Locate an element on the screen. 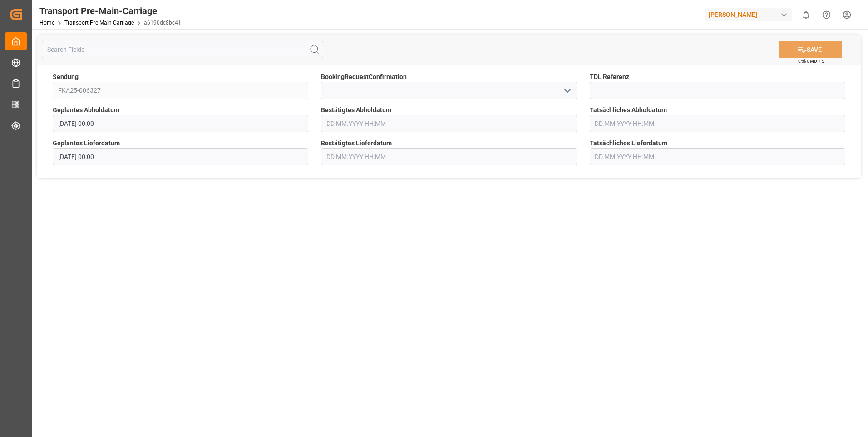  span: Bestätigtes Abholdatum is located at coordinates (356, 110).